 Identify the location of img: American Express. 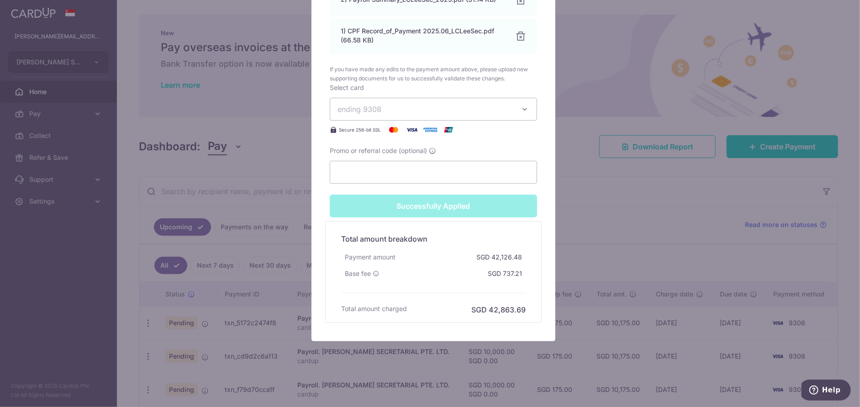
(430, 130).